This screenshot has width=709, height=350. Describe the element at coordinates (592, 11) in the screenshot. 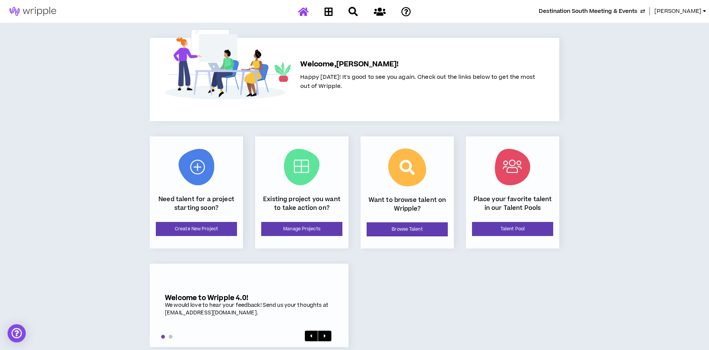

I see `button: Destination South Meeting & Events` at that location.